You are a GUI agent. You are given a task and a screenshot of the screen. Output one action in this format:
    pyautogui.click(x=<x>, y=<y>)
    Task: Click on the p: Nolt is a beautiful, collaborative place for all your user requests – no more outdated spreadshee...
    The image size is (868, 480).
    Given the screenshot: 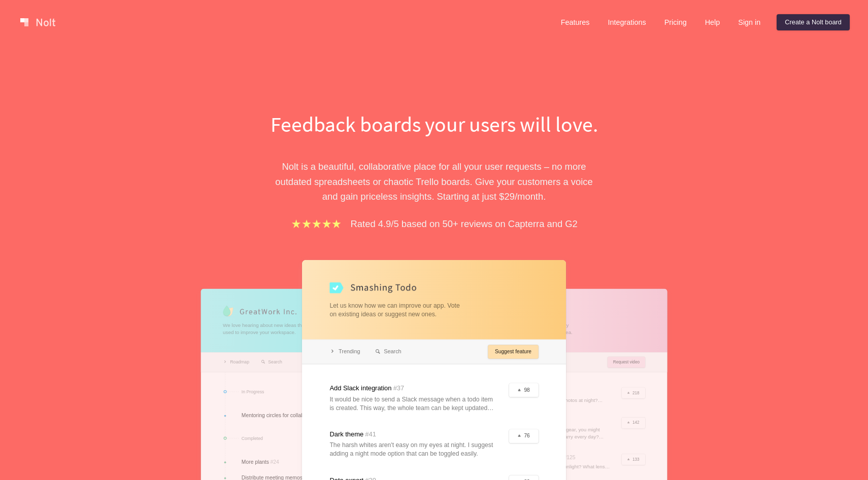 What is the action you would take?
    pyautogui.click(x=434, y=181)
    